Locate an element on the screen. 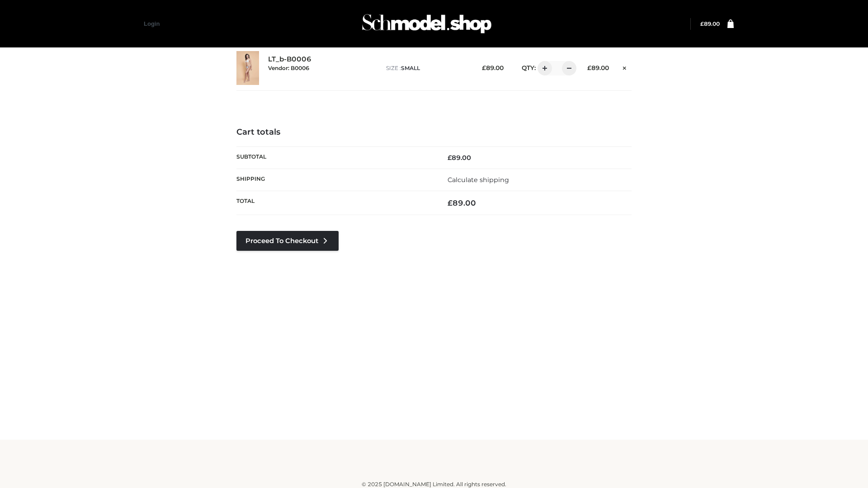 This screenshot has height=488, width=868. a: Login is located at coordinates (151, 24).